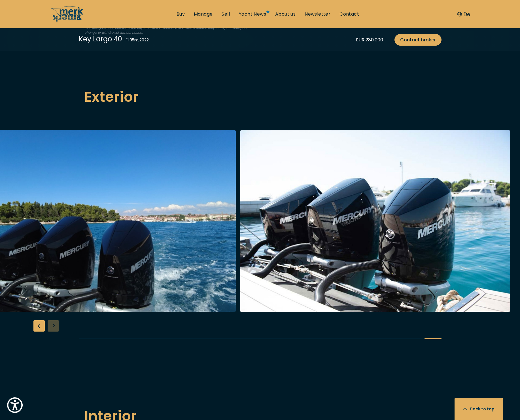 Image resolution: width=520 pixels, height=420 pixels. What do you see at coordinates (100, 39) in the screenshot?
I see `div: Key Largo 40` at bounding box center [100, 39].